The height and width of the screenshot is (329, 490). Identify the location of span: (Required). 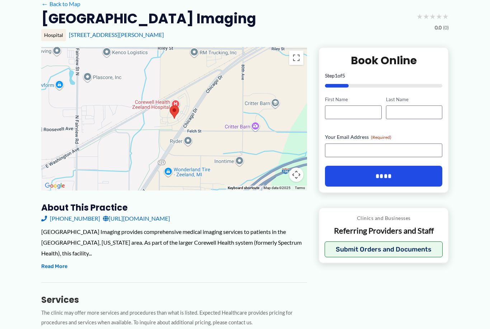
(381, 137).